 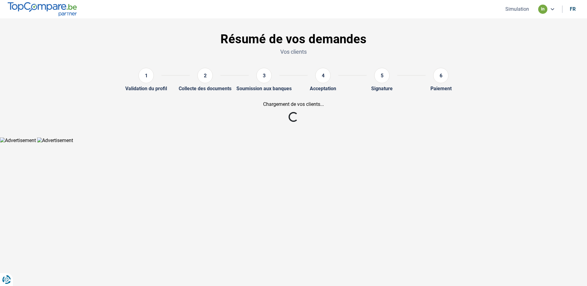 What do you see at coordinates (42, 9) in the screenshot?
I see `img: TopCompare.be` at bounding box center [42, 9].